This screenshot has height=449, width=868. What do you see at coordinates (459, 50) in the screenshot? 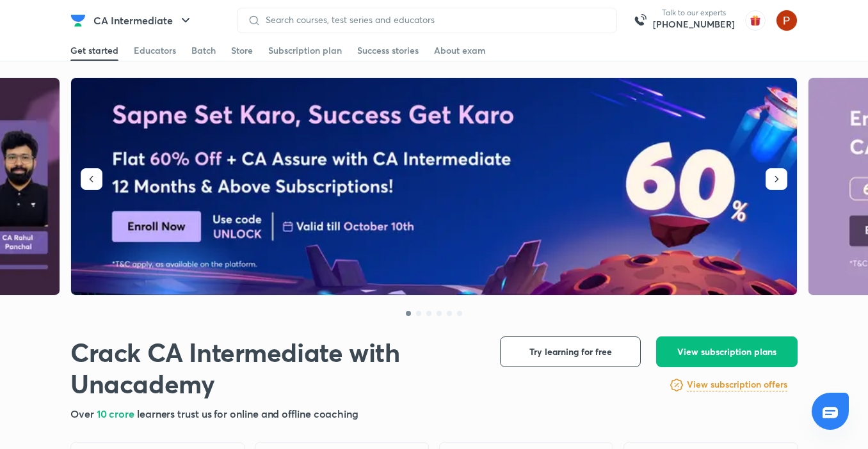
I see `div: About exam` at bounding box center [459, 50].